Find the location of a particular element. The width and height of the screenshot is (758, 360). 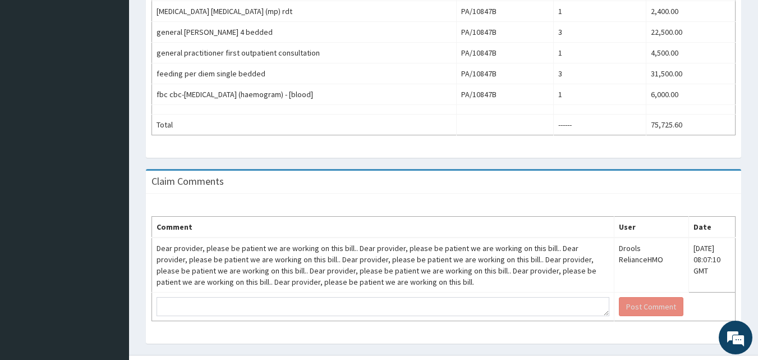

th: User is located at coordinates (651, 227).